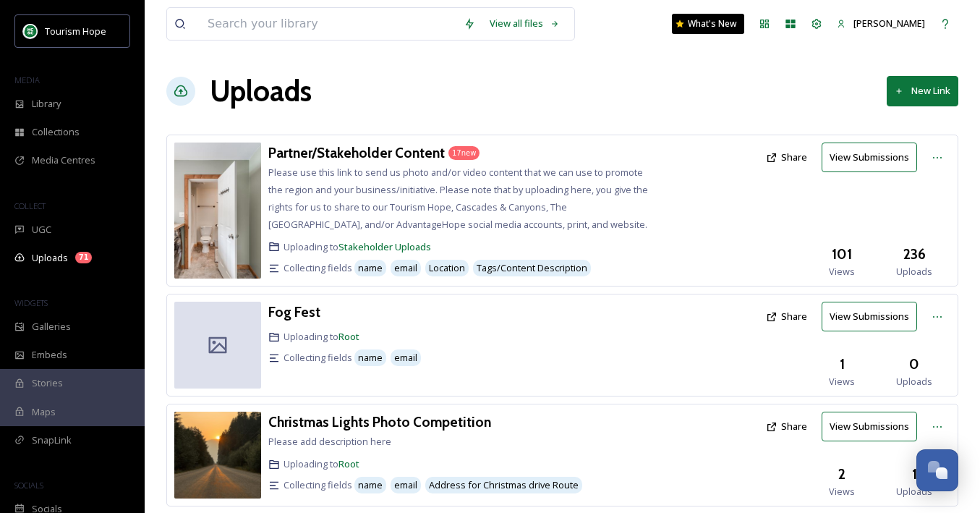  Describe the element at coordinates (27, 80) in the screenshot. I see `span: MEDIA` at that location.